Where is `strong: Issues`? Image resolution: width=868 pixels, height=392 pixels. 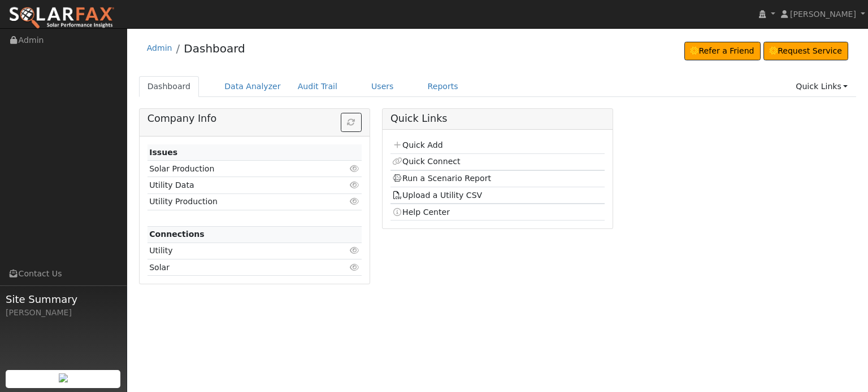 strong: Issues is located at coordinates (163, 153).